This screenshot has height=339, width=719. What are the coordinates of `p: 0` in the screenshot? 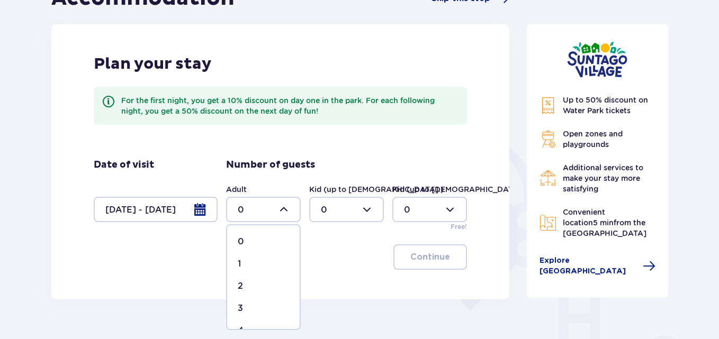 It's located at (241, 242).